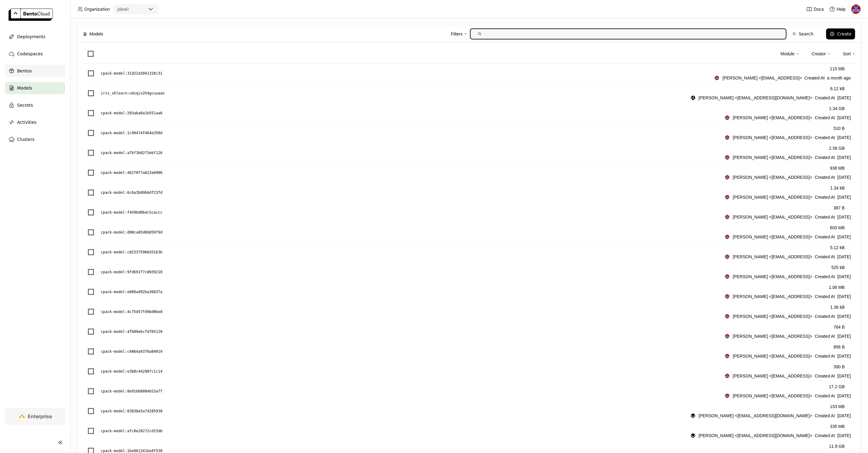  What do you see at coordinates (132, 74) in the screenshot?
I see `p: cpack-model : 31d22a5041326c31` at bounding box center [132, 74].